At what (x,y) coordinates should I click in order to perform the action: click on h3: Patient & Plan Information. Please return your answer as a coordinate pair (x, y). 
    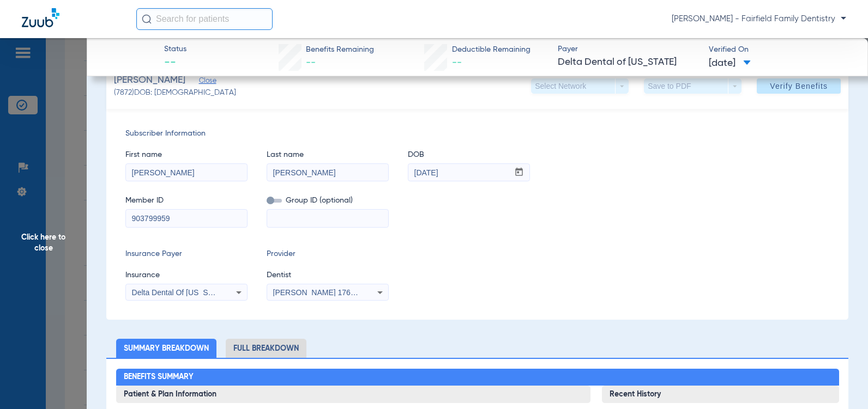
    Looking at the image, I should click on (353, 394).